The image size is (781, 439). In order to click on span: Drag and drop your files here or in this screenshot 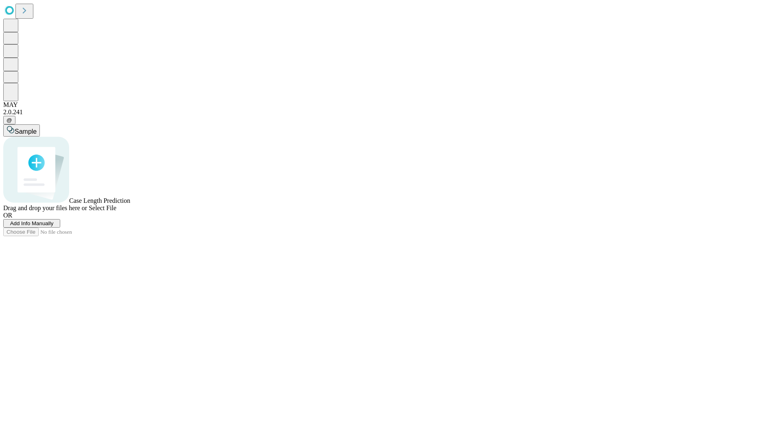, I will do `click(45, 208)`.